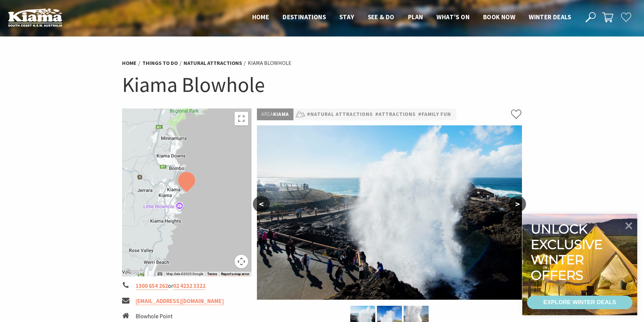 The height and width of the screenshot is (322, 644). I want to click on a: #Family Fun, so click(434, 114).